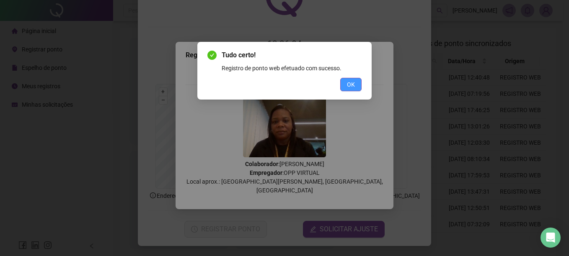  Describe the element at coordinates (351, 85) in the screenshot. I see `span: OK` at that location.